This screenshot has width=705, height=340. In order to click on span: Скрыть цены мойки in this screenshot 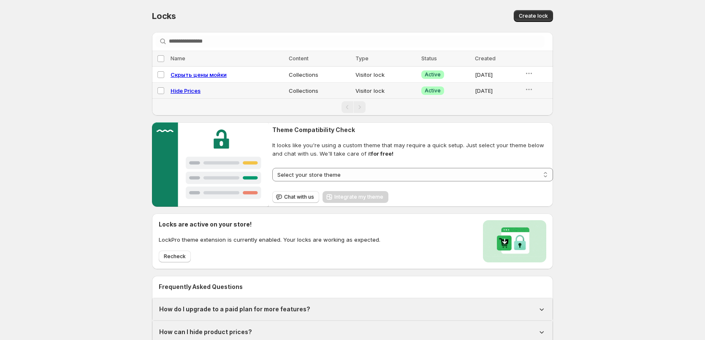, I will do `click(198, 75)`.